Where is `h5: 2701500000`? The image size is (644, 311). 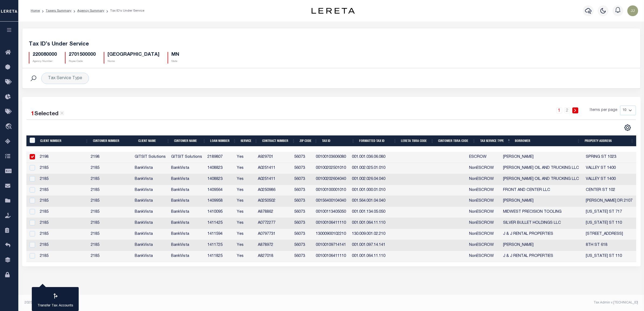 h5: 2701500000 is located at coordinates (82, 55).